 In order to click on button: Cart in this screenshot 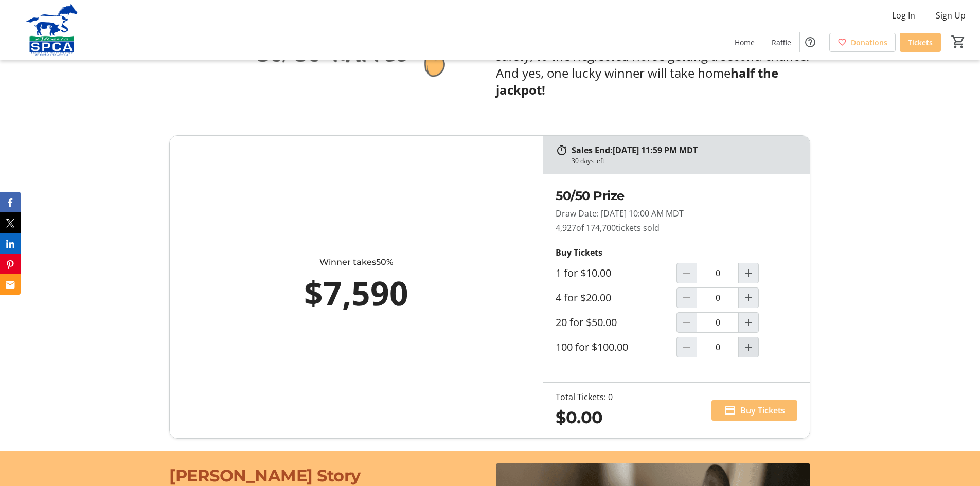, I will do `click(958, 42)`.